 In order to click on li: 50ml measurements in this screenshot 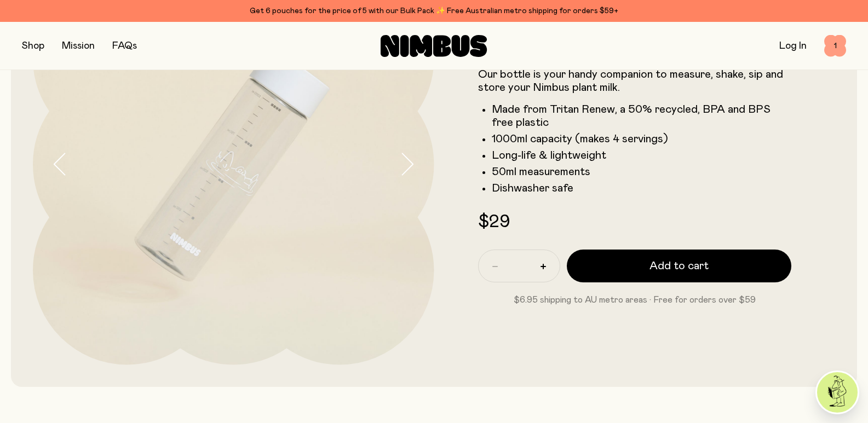, I will do `click(642, 172)`.